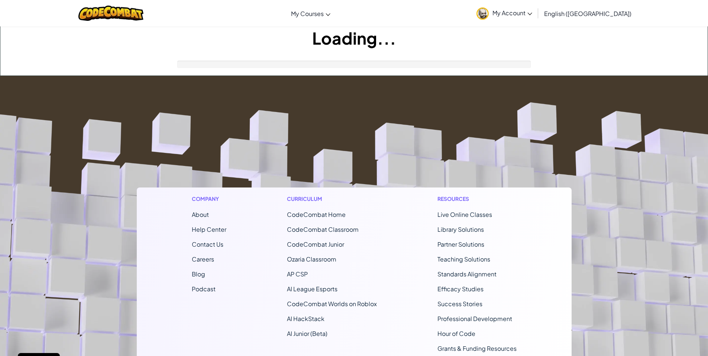 This screenshot has width=708, height=356. Describe the element at coordinates (207, 244) in the screenshot. I see `span: Contact Us` at that location.